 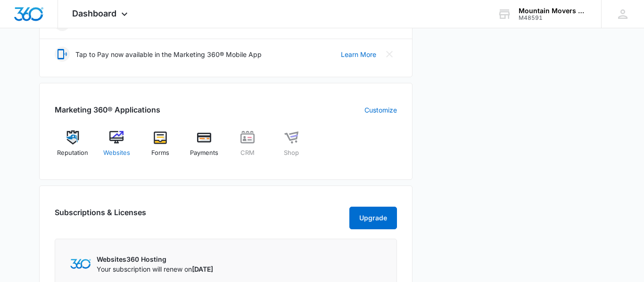 What do you see at coordinates (204, 153) in the screenshot?
I see `span: Payments` at bounding box center [204, 153].